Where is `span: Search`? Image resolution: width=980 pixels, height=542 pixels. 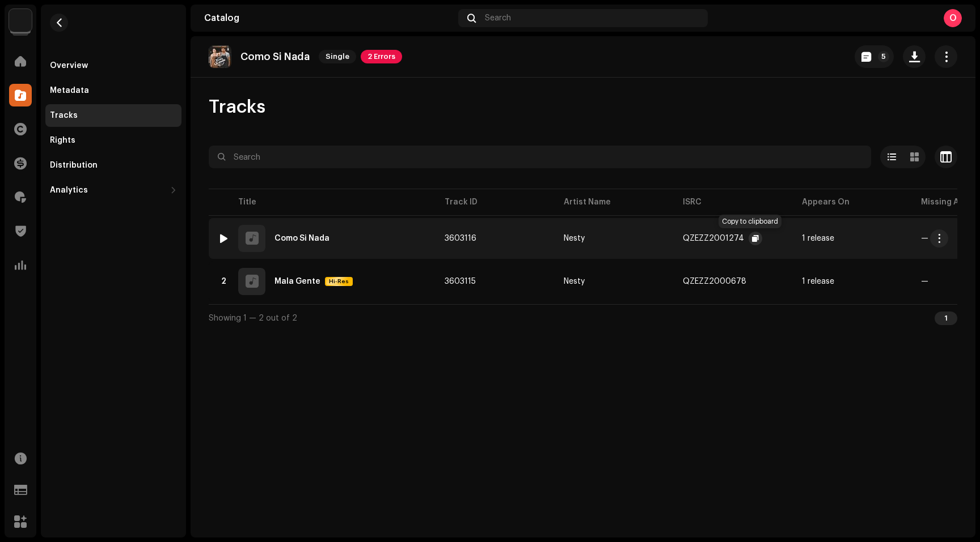 span: Search is located at coordinates (498, 18).